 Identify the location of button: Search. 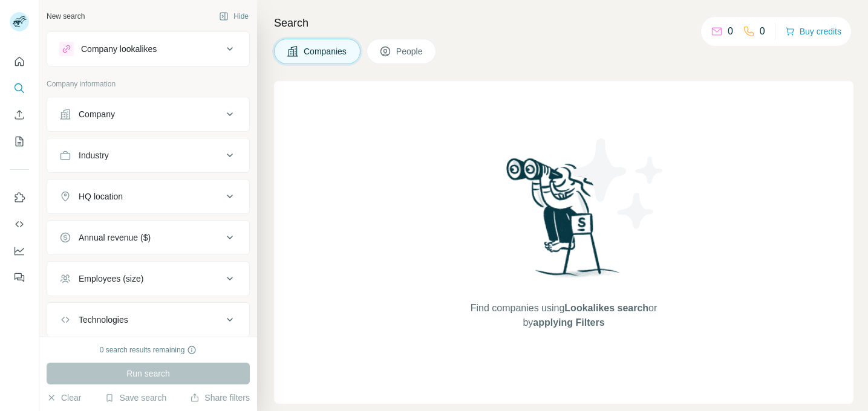
(20, 89).